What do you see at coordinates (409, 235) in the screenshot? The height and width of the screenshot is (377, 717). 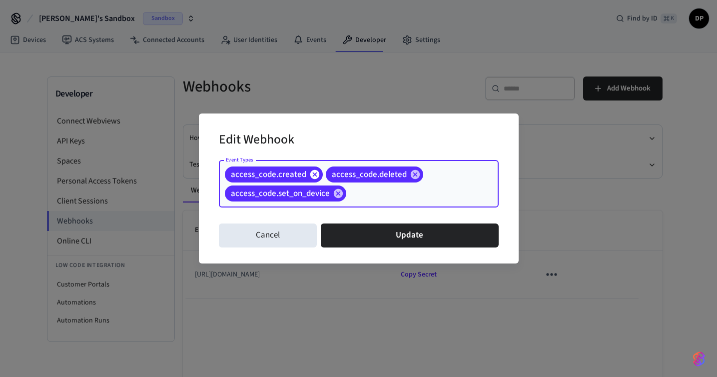 I see `button: Update` at bounding box center [409, 235].